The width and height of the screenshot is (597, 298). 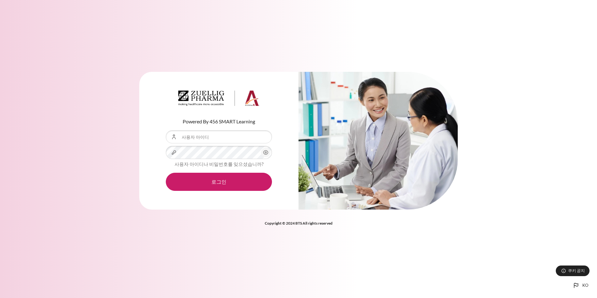 I want to click on img: Architeck, so click(x=219, y=98).